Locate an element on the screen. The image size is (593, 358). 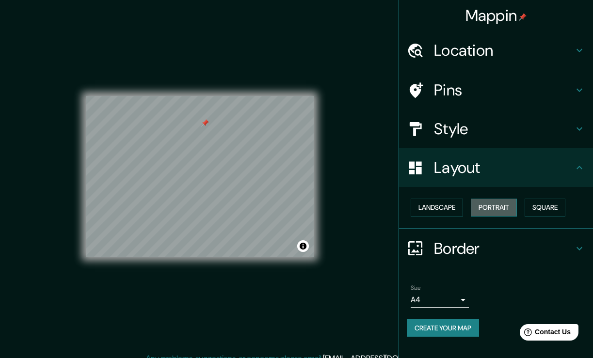
div: Border is located at coordinates (496, 249).